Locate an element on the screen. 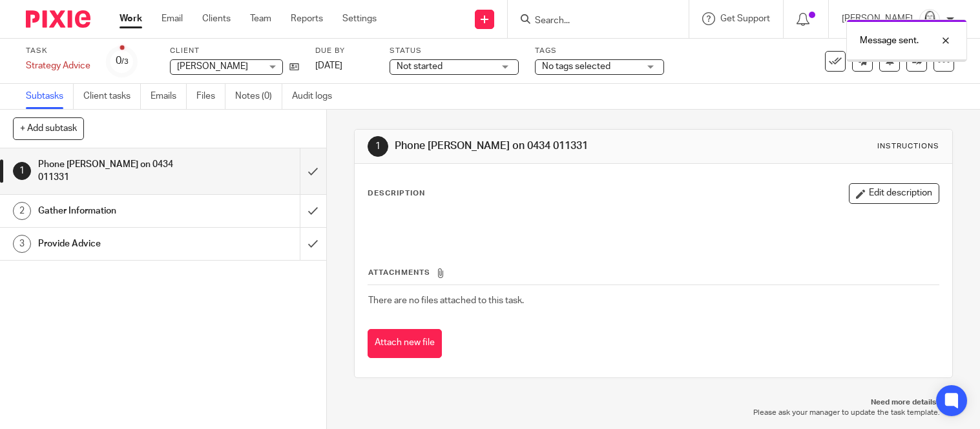  div: 0 is located at coordinates (122, 61).